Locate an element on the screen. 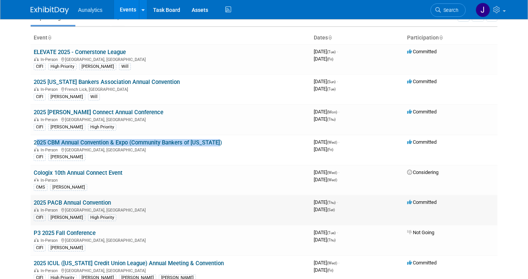 Image resolution: width=528 pixels, height=279 pixels. span: (Sat) is located at coordinates (331, 209).